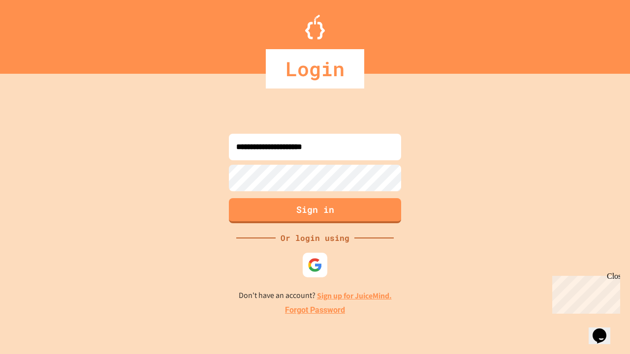 The height and width of the screenshot is (354, 630). Describe the element at coordinates (315, 27) in the screenshot. I see `img: Logo.svg` at that location.